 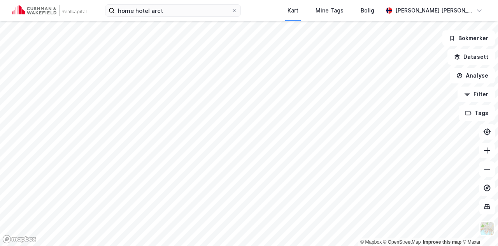 I want to click on button: Filter, so click(x=477, y=94).